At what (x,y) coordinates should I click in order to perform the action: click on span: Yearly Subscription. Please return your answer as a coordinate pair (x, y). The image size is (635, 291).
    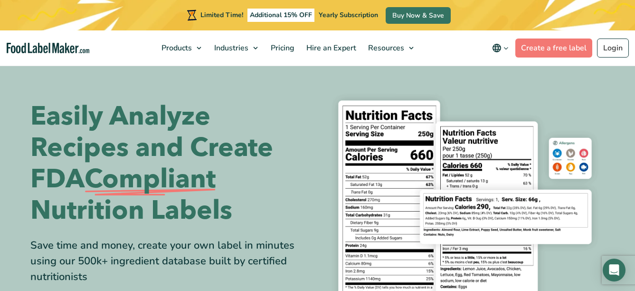
    Looking at the image, I should click on (348, 15).